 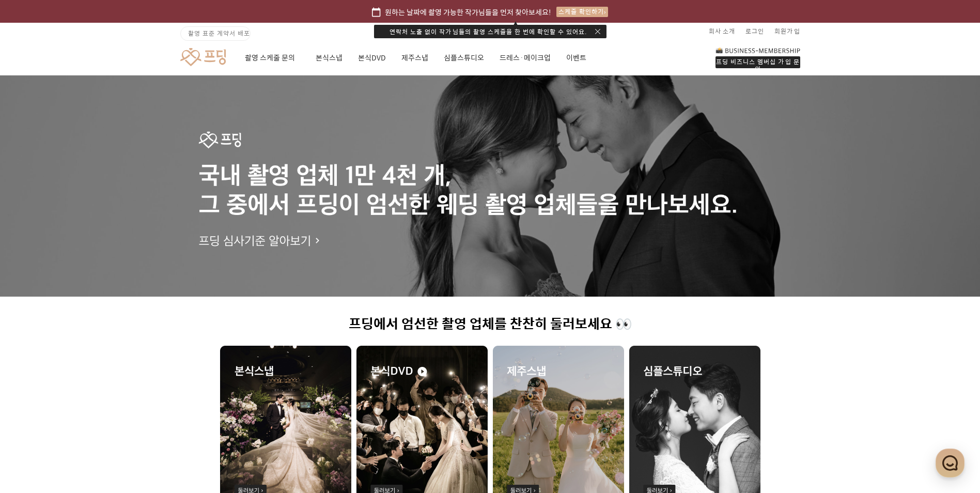 I want to click on span: 홈, so click(x=35, y=348).